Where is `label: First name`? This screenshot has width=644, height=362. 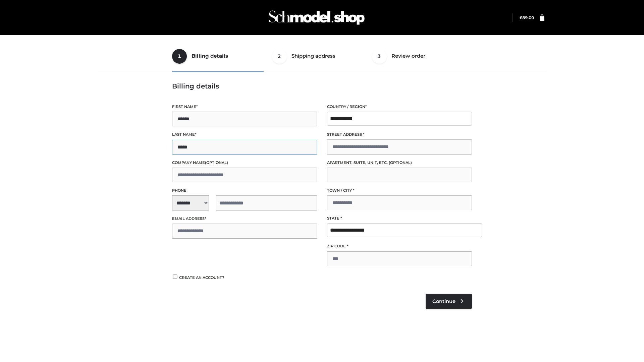 label: First name is located at coordinates (245, 106).